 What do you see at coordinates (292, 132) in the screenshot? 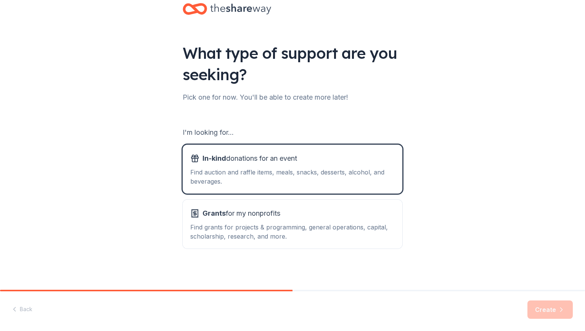
I see `div: I'm looking for...` at bounding box center [292, 132].